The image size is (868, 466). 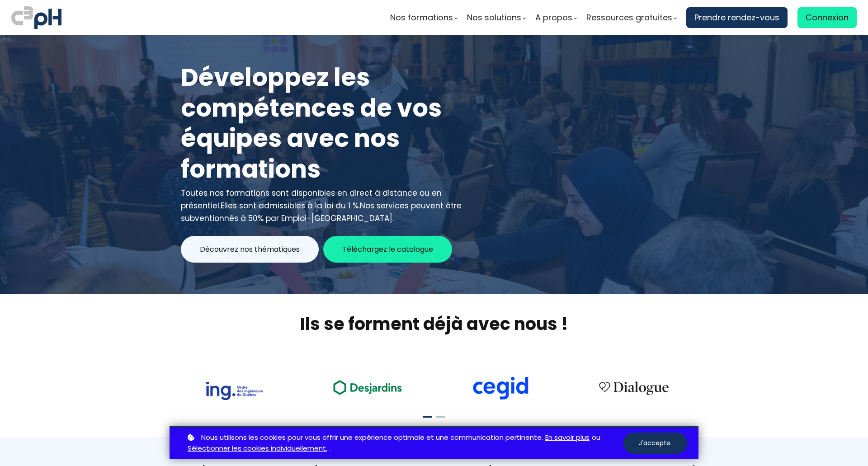 I want to click on button: J'accepte., so click(x=655, y=442).